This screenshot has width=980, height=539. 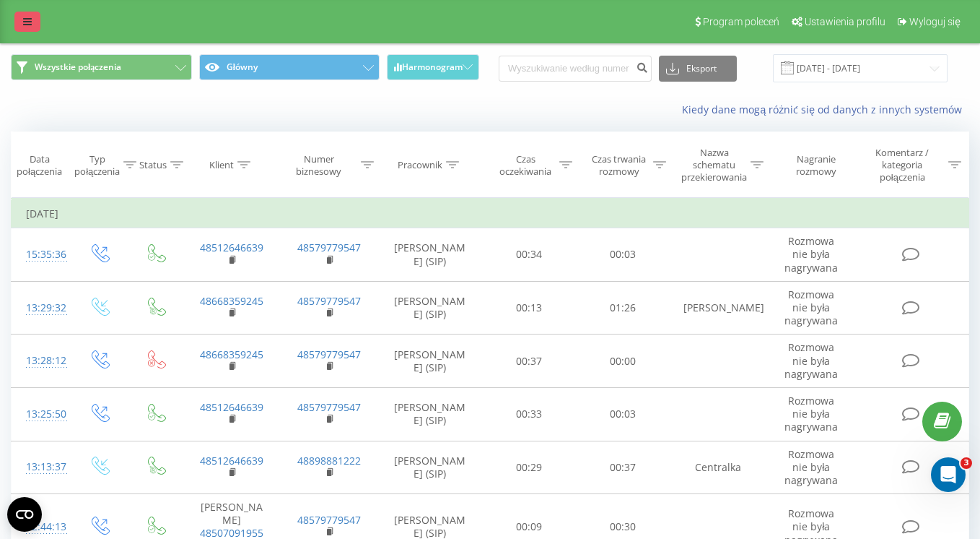 What do you see at coordinates (41, 467) in the screenshot?
I see `div: 13:13:37` at bounding box center [41, 467].